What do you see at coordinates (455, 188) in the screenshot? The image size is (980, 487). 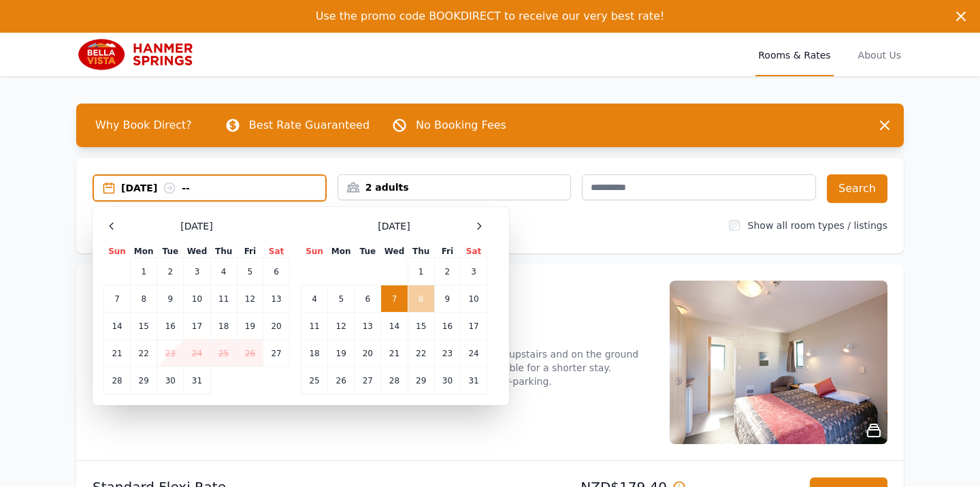 I see `div: 2 adults` at bounding box center [455, 188].